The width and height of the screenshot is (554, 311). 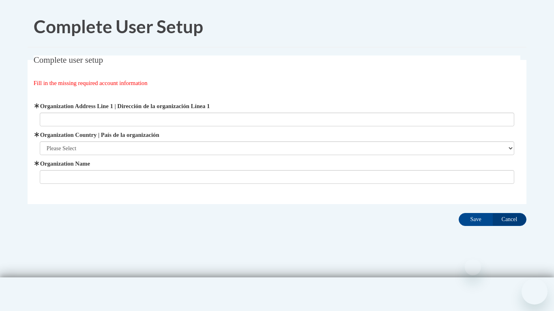 What do you see at coordinates (277, 164) in the screenshot?
I see `label: Organization Name` at bounding box center [277, 164].